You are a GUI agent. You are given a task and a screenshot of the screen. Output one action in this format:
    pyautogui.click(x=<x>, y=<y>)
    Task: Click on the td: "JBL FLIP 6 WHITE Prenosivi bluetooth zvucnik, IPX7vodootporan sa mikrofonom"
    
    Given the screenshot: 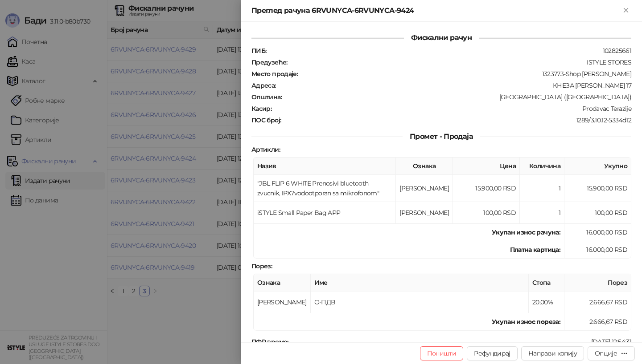 What is the action you would take?
    pyautogui.click(x=324, y=188)
    